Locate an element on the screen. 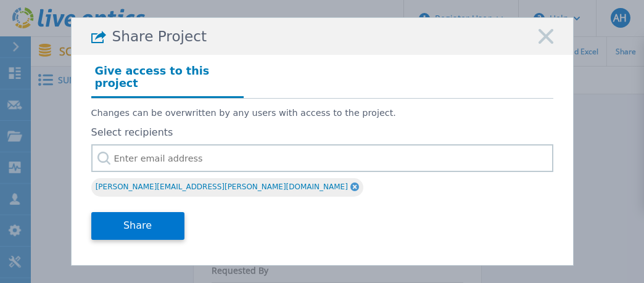 The width and height of the screenshot is (644, 283). h4: Give access to this project is located at coordinates (167, 80).